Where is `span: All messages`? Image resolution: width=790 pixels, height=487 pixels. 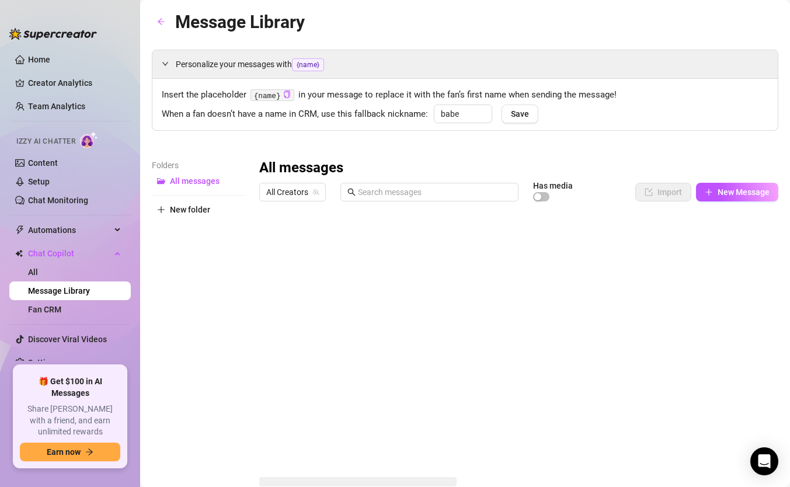
span: All messages is located at coordinates (194, 181).